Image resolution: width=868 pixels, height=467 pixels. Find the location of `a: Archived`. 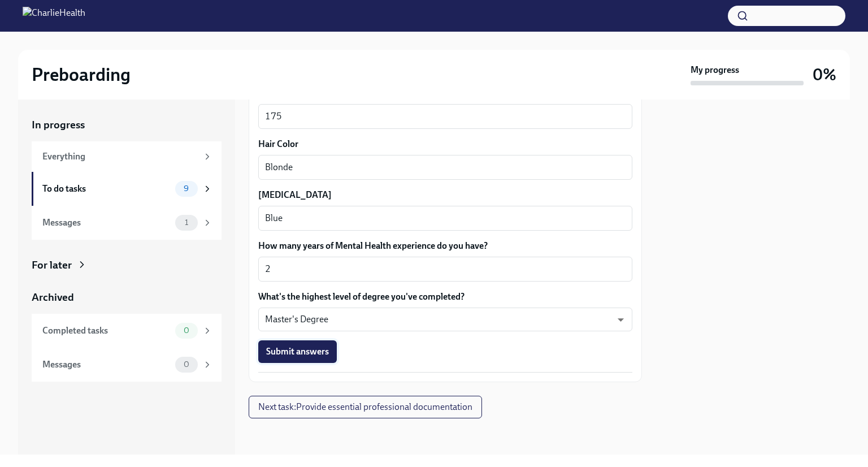

a: Archived is located at coordinates (126, 297).